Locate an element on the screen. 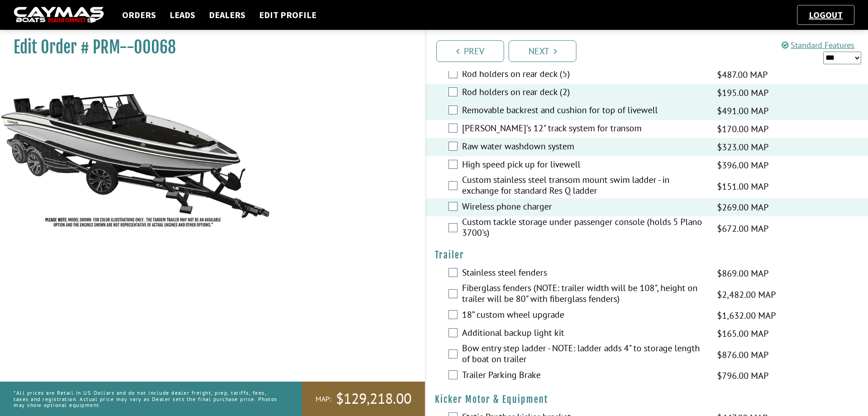 The width and height of the screenshot is (868, 416). a: Edit Profile is located at coordinates (288, 15).